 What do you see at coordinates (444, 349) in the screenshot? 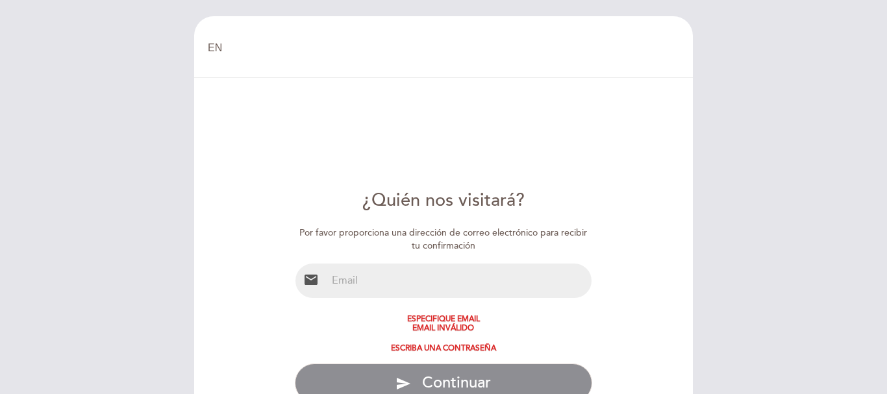
I see `div: Escriba una contraseña` at bounding box center [444, 349].